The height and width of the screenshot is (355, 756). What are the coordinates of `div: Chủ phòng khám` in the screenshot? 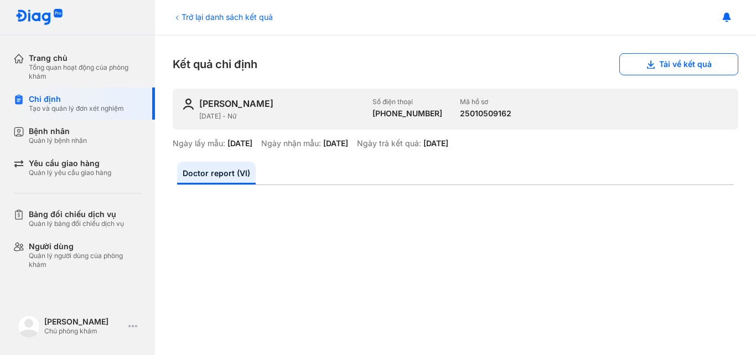 It's located at (84, 331).